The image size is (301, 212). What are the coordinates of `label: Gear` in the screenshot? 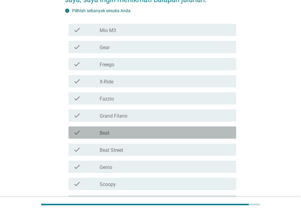 It's located at (104, 48).